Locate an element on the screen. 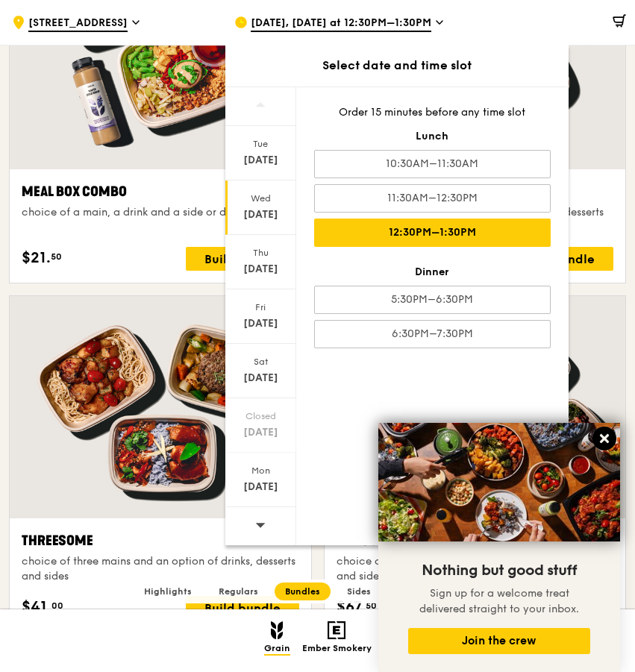 Image resolution: width=635 pixels, height=672 pixels. div: Meal Box Combo is located at coordinates (160, 192).